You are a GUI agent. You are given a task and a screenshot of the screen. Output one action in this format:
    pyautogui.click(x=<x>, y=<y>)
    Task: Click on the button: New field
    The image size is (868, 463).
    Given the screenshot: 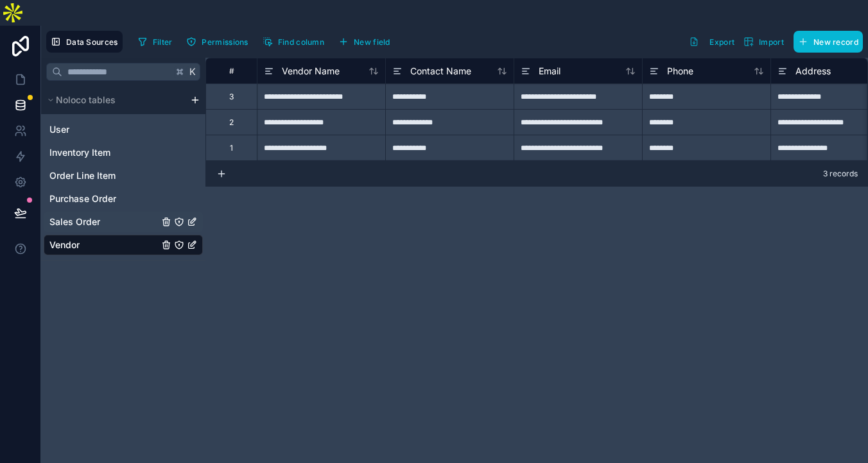 What is the action you would take?
    pyautogui.click(x=364, y=42)
    